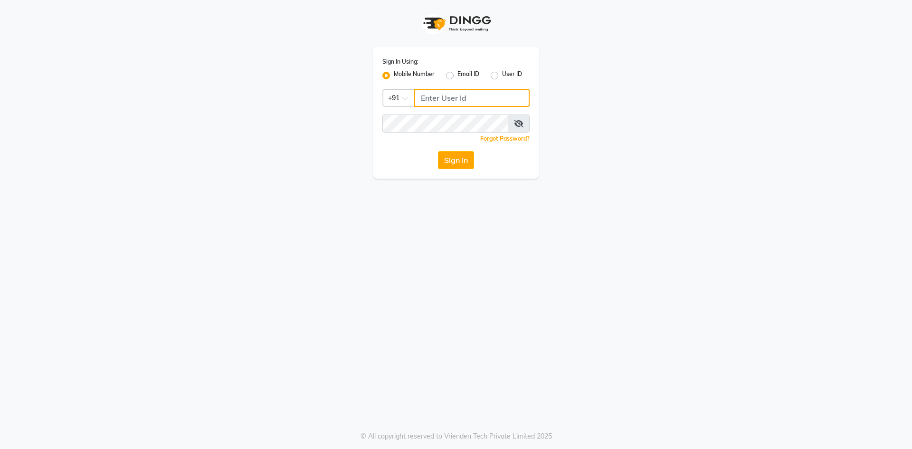 The image size is (912, 449). Describe the element at coordinates (512, 76) in the screenshot. I see `label: User ID` at that location.